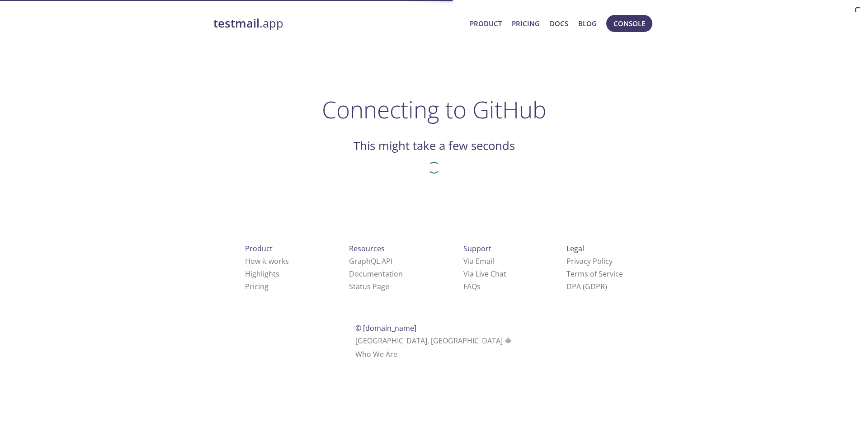 The image size is (868, 427). Describe the element at coordinates (338, 23) in the screenshot. I see `a: testmail.app` at that location.